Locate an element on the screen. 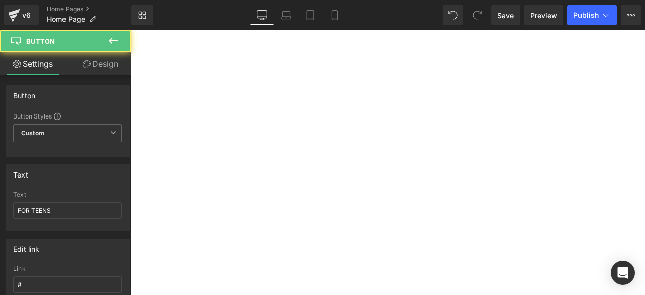  div: Button is located at coordinates (24, 93).